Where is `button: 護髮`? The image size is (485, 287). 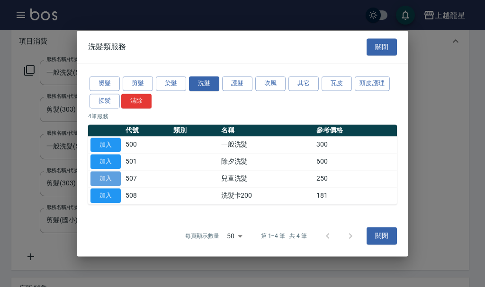 button: 護髮 is located at coordinates (237, 83).